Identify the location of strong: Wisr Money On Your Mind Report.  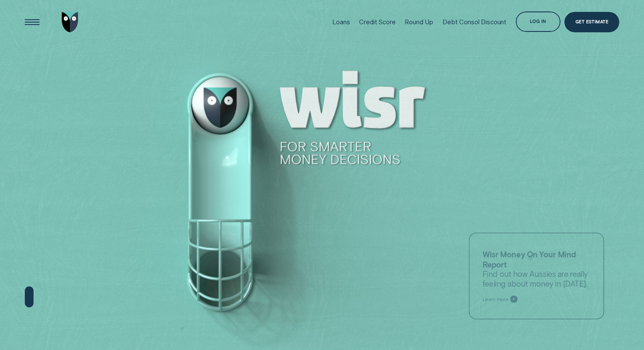
(528, 259).